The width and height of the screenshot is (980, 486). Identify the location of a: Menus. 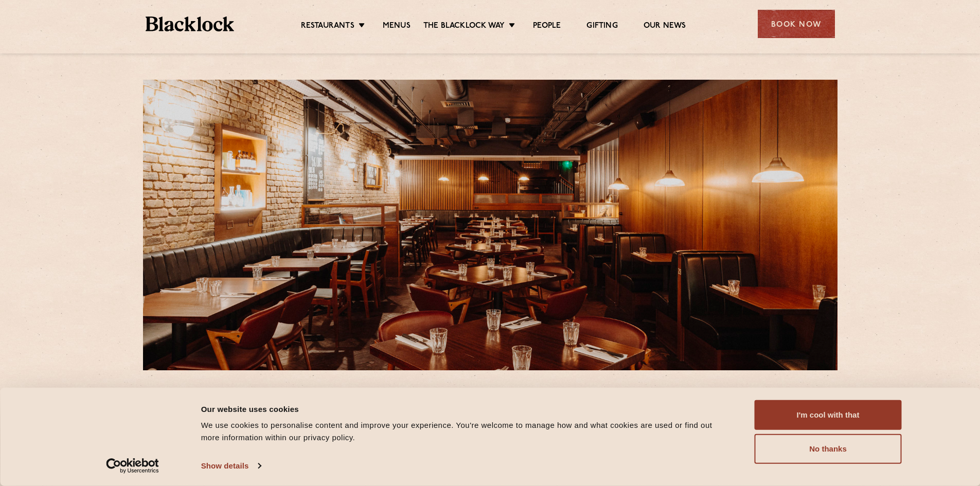
(397, 27).